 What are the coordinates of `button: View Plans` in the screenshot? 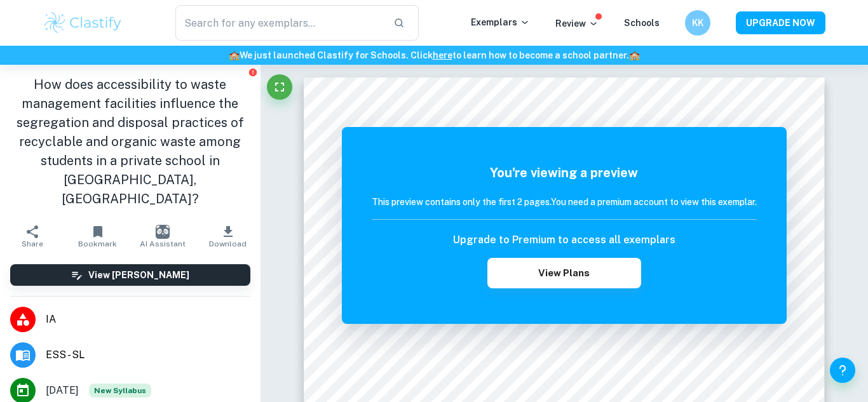 It's located at (564, 273).